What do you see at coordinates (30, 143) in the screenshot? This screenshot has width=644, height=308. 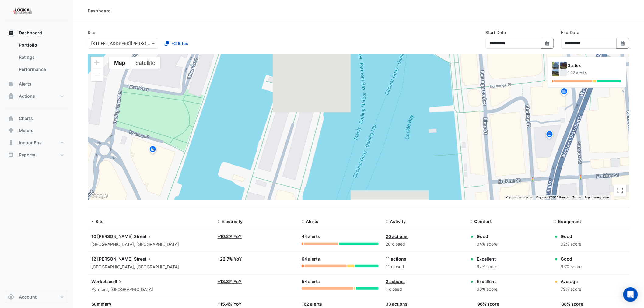 I see `span: Indoor Env` at bounding box center [30, 143].